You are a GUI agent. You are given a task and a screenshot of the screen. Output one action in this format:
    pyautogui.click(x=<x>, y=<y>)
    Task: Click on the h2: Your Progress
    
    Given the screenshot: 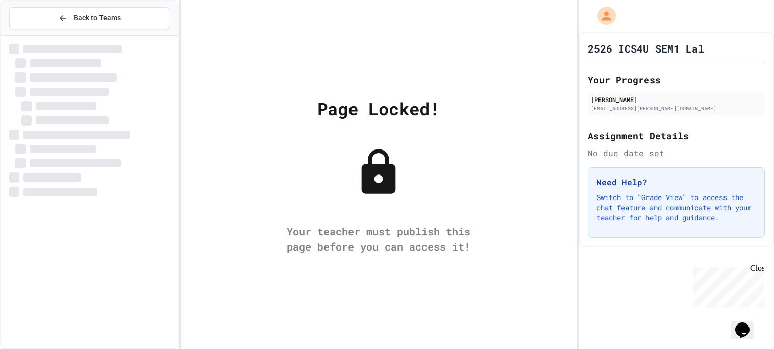 What is the action you would take?
    pyautogui.click(x=676, y=80)
    